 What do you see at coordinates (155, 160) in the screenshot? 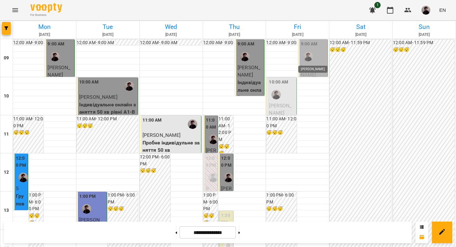
I see `h6: 12:00 PM - 6:00 PM` at bounding box center [155, 160].